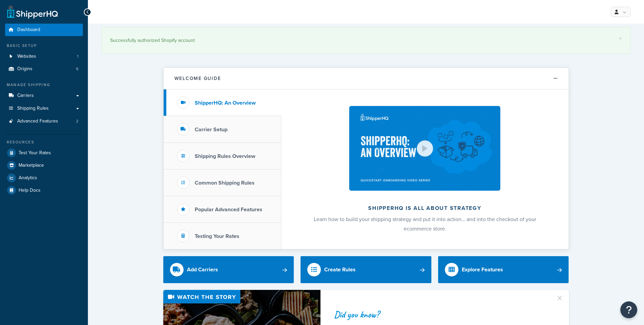 Image resolution: width=644 pixels, height=325 pixels. I want to click on a: Marketplace, so click(44, 165).